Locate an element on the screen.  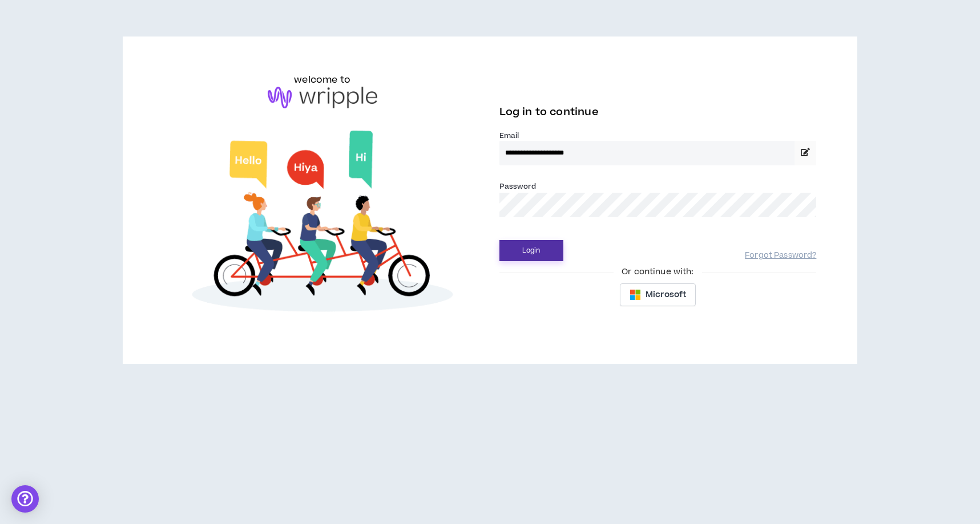
label: Password is located at coordinates (518, 186).